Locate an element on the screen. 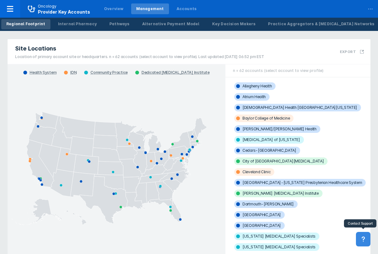 Image resolution: width=378 pixels, height=254 pixels. a: Alternative Payment Model is located at coordinates (171, 24).